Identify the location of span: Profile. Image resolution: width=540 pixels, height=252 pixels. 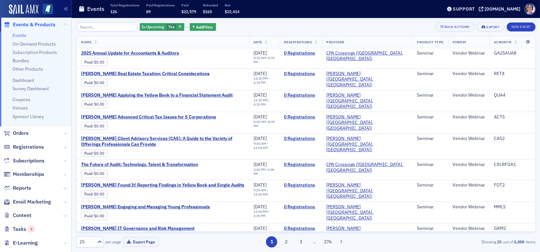
(530, 9).